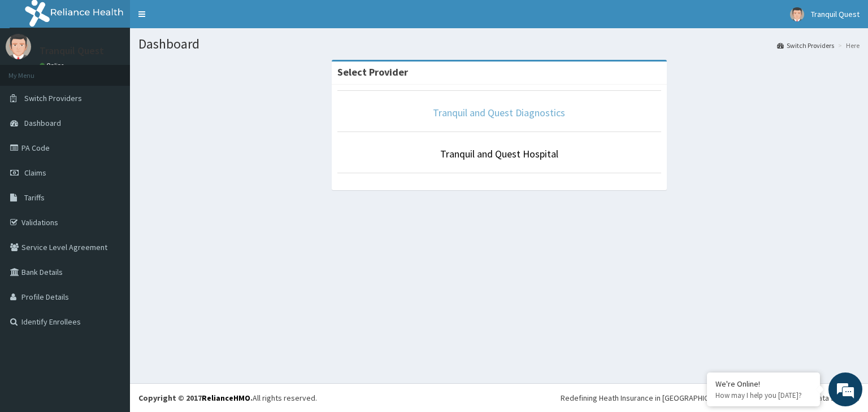  I want to click on span: Dashboard, so click(43, 123).